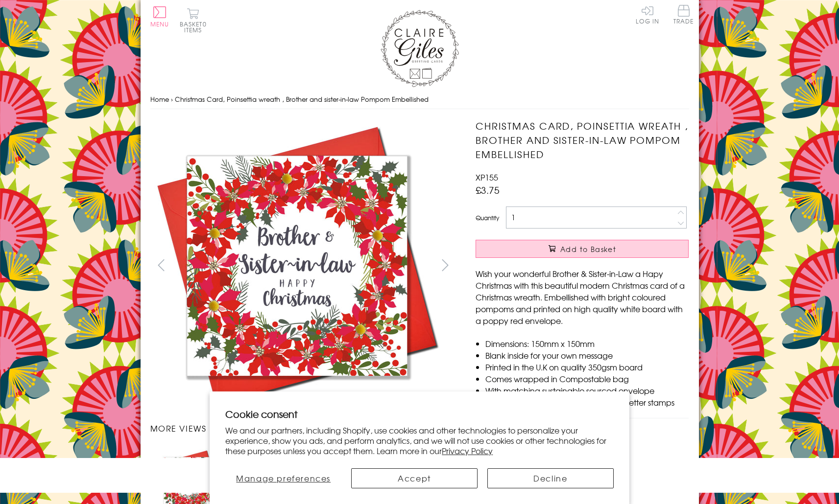 The width and height of the screenshot is (839, 504). I want to click on button: Add to Basket, so click(582, 249).